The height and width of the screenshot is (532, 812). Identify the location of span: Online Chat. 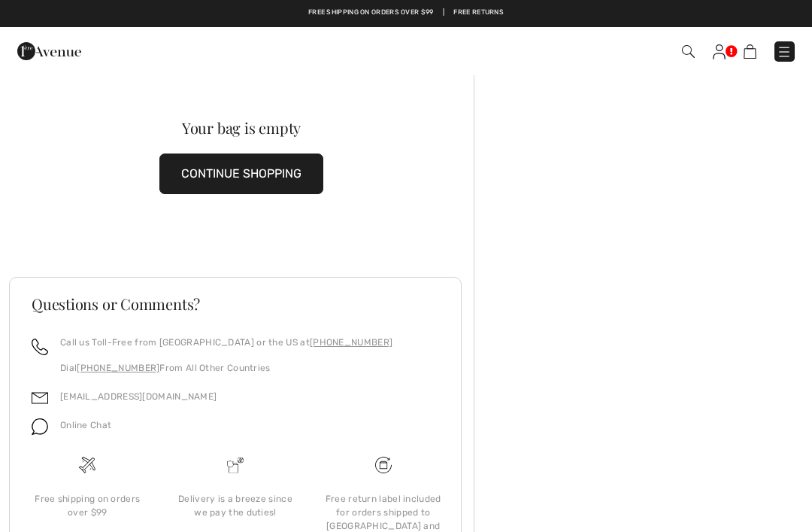
(85, 425).